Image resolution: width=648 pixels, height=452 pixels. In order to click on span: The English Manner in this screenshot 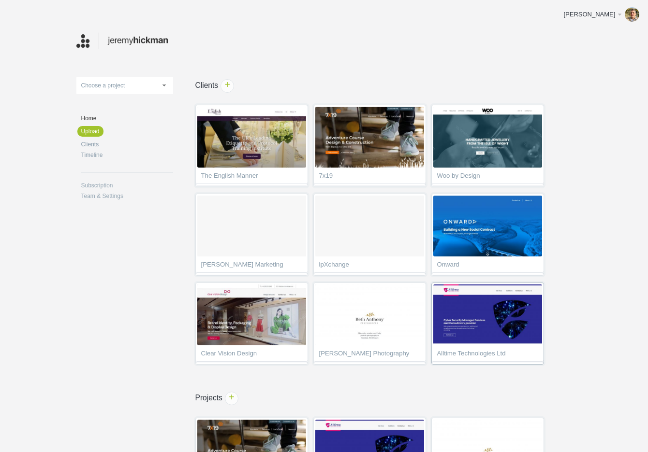, I will do `click(251, 177)`.